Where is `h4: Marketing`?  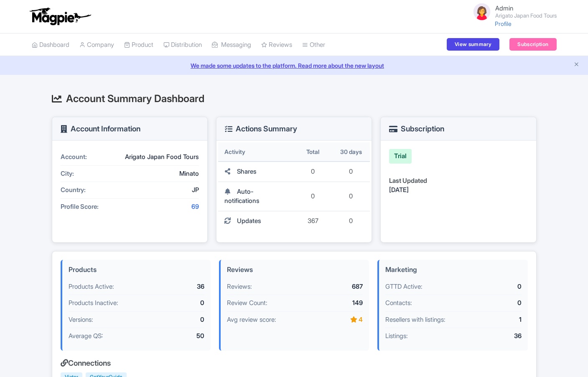 h4: Marketing is located at coordinates (453, 270).